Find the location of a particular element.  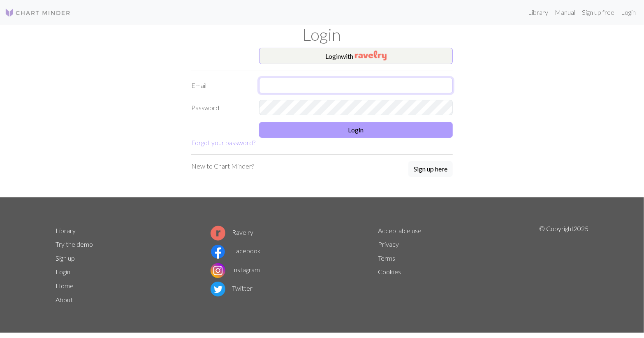

a: Sign up is located at coordinates (65, 258).